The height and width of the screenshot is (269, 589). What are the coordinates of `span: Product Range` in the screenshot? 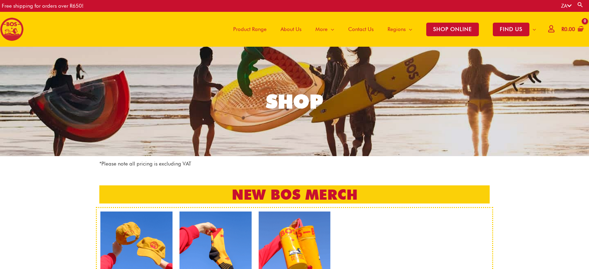 It's located at (250, 29).